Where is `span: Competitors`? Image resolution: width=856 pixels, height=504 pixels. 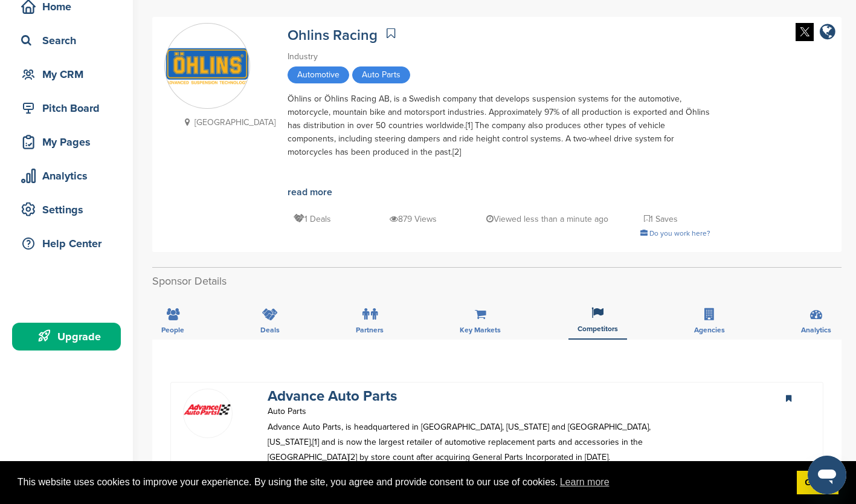 span: Competitors is located at coordinates (598, 329).